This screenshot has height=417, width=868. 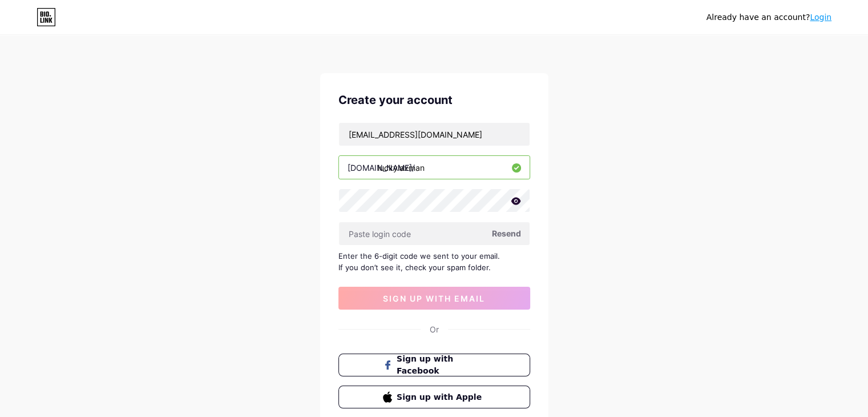 I want to click on a: Login, so click(x=820, y=17).